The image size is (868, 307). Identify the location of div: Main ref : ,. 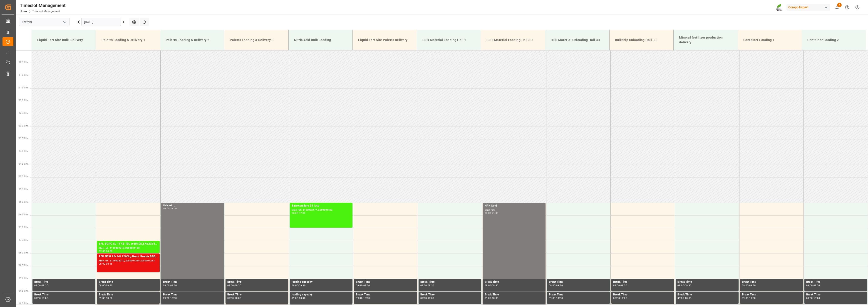
(514, 210).